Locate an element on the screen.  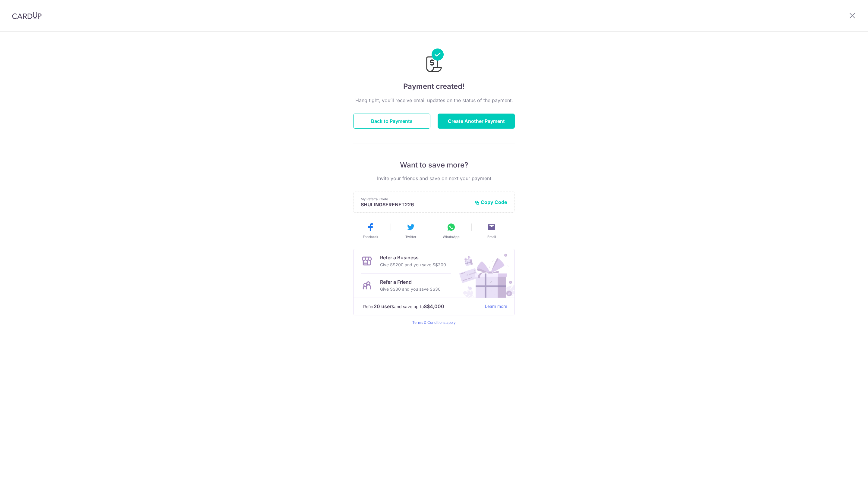
p: Refer a Friend is located at coordinates (410, 282).